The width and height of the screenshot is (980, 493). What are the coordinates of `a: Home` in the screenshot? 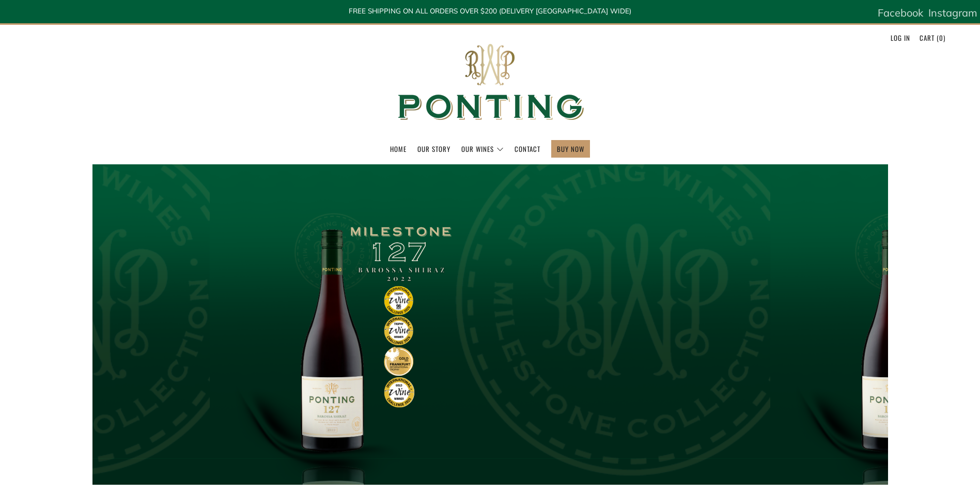 It's located at (398, 149).